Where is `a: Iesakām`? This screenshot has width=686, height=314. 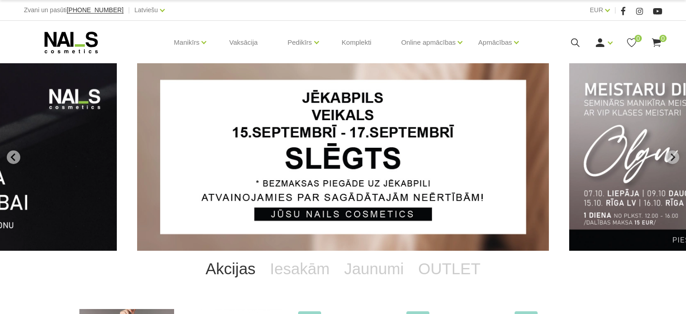
a: Iesakām is located at coordinates (300, 268).